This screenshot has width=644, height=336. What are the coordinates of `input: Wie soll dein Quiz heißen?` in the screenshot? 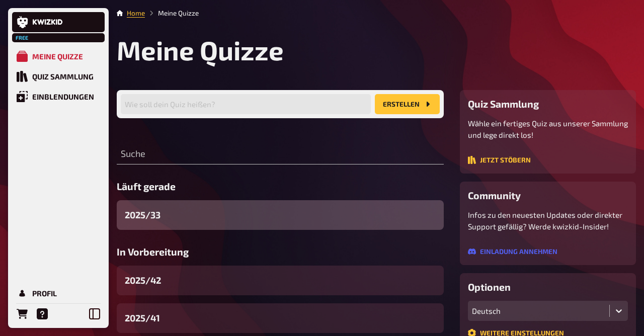 It's located at (245, 104).